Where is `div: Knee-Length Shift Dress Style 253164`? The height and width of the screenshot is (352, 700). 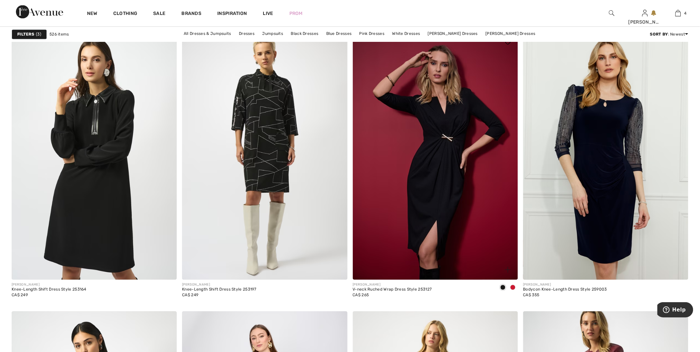
div: Knee-Length Shift Dress Style 253164 is located at coordinates (49, 290).